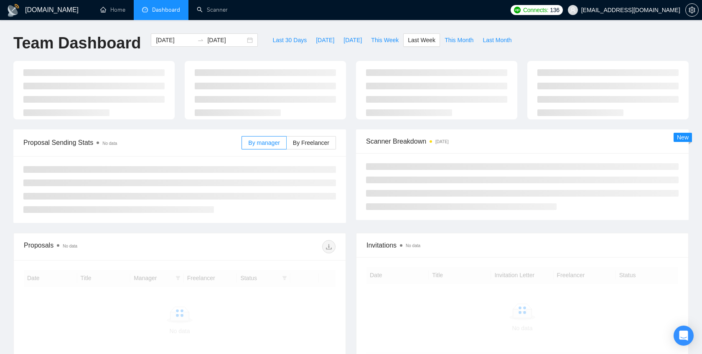  Describe the element at coordinates (290, 40) in the screenshot. I see `span: Last 30 Days` at that location.